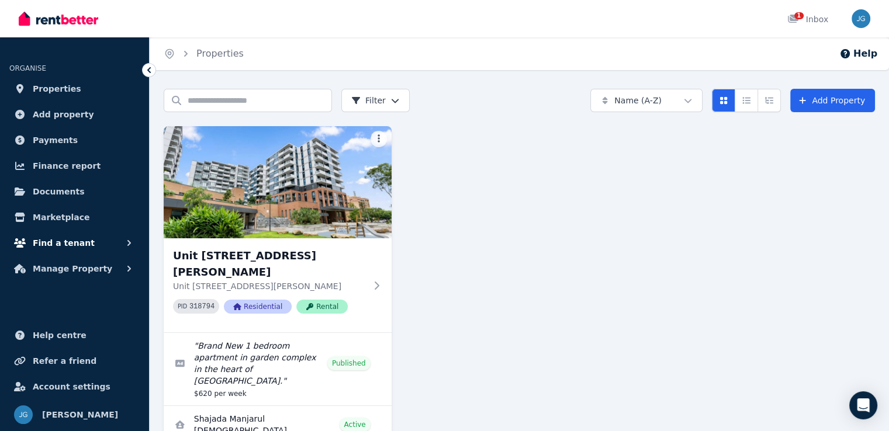 The height and width of the screenshot is (431, 889). Describe the element at coordinates (799, 16) in the screenshot. I see `span: 1` at that location.